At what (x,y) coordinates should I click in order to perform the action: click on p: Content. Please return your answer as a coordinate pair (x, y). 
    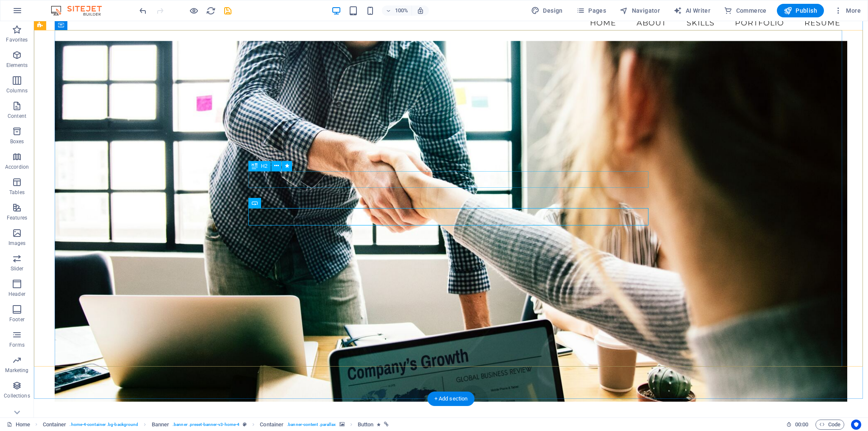
    Looking at the image, I should click on (17, 116).